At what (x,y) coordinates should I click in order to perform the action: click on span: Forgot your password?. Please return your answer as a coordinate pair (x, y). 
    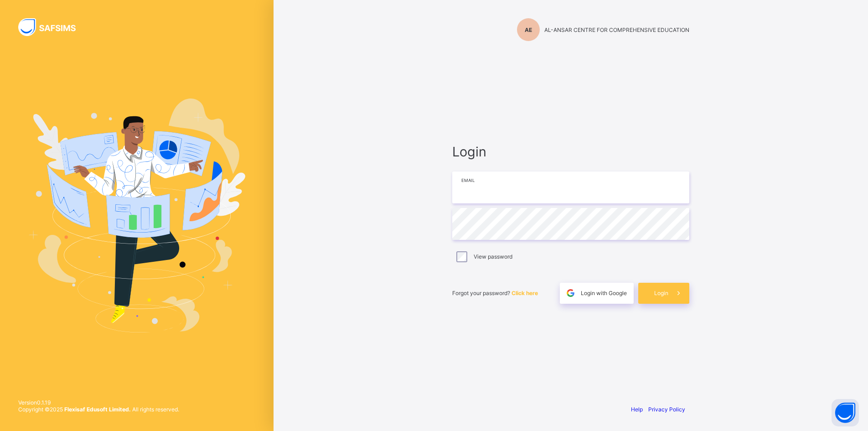
    Looking at the image, I should click on (495, 293).